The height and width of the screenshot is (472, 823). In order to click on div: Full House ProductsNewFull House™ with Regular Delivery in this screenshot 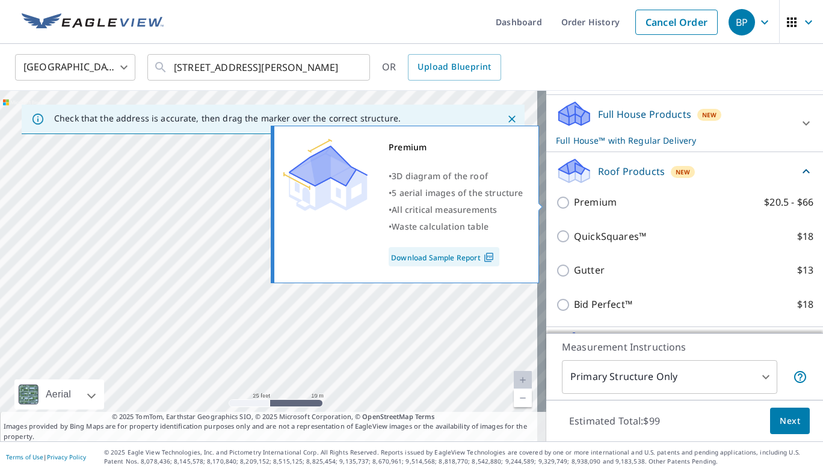, I will do `click(684, 123)`.